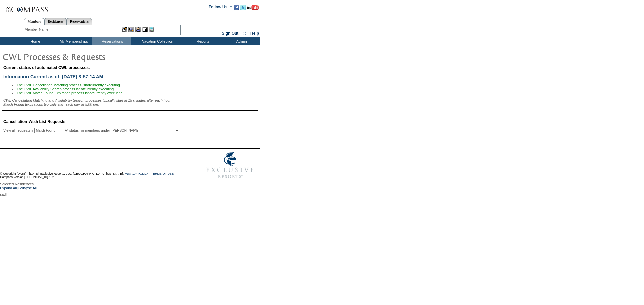 The width and height of the screenshot is (644, 305). Describe the element at coordinates (27, 189) in the screenshot. I see `a: Collapse All` at that location.